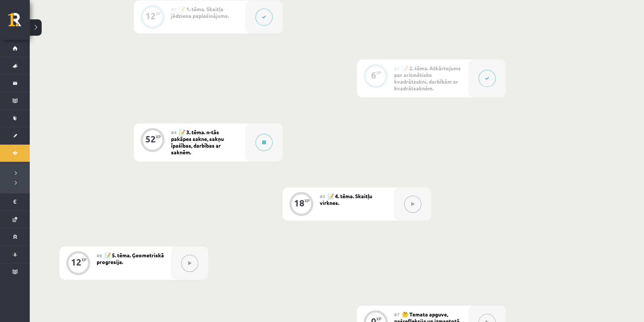 This screenshot has width=644, height=322. What do you see at coordinates (346, 199) in the screenshot?
I see `span: 📝 4. tēma. Skaitļu virknes.` at bounding box center [346, 199].